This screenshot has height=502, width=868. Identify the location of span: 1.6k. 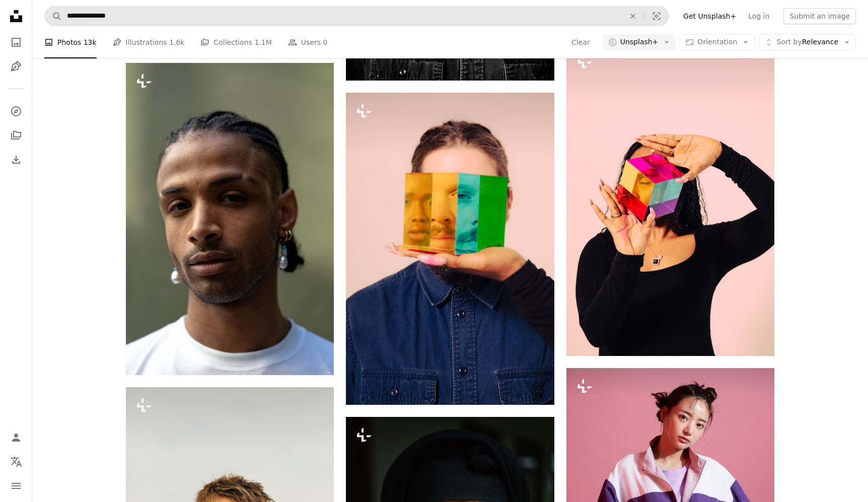
(177, 42).